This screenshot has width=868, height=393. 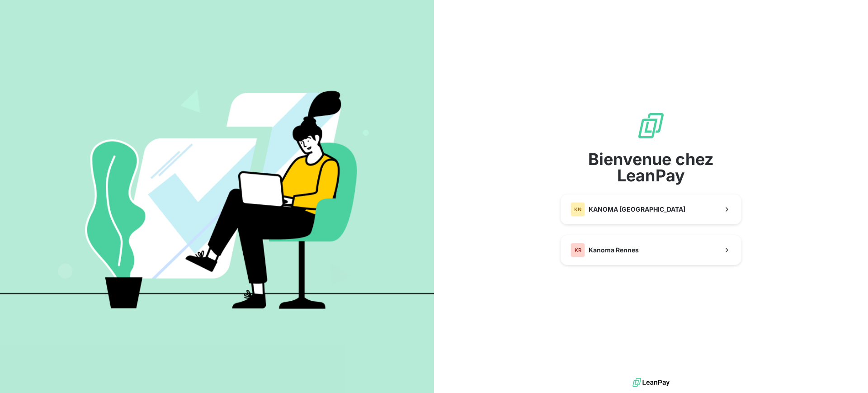 I want to click on img: logo sigle, so click(x=651, y=126).